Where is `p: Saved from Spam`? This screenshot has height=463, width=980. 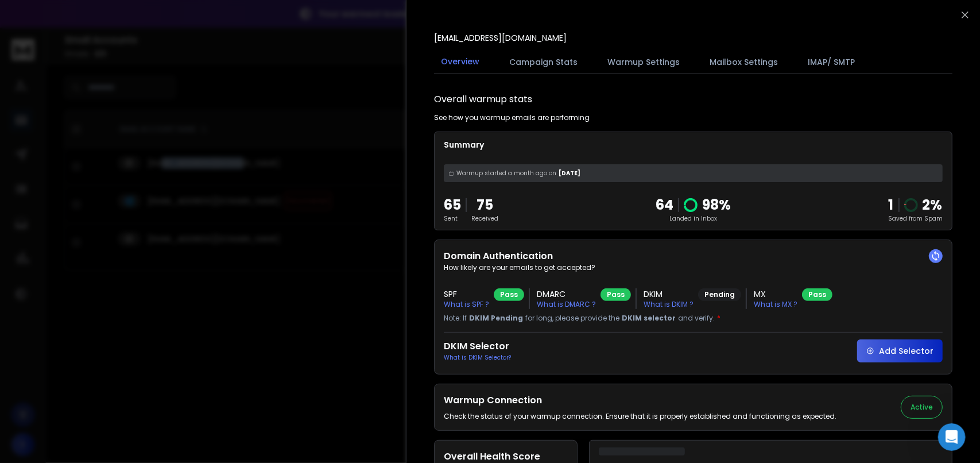
p: Saved from Spam is located at coordinates (916, 218).